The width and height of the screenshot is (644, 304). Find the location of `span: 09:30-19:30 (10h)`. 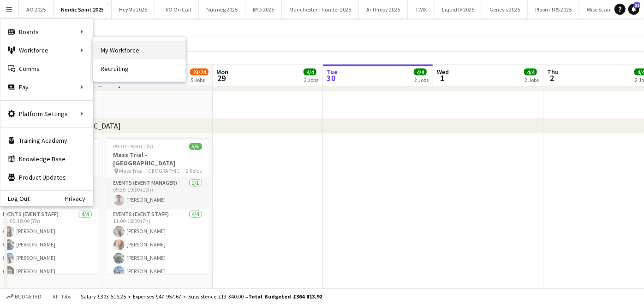

span: 09:30-19:30 (10h) is located at coordinates (134, 146).